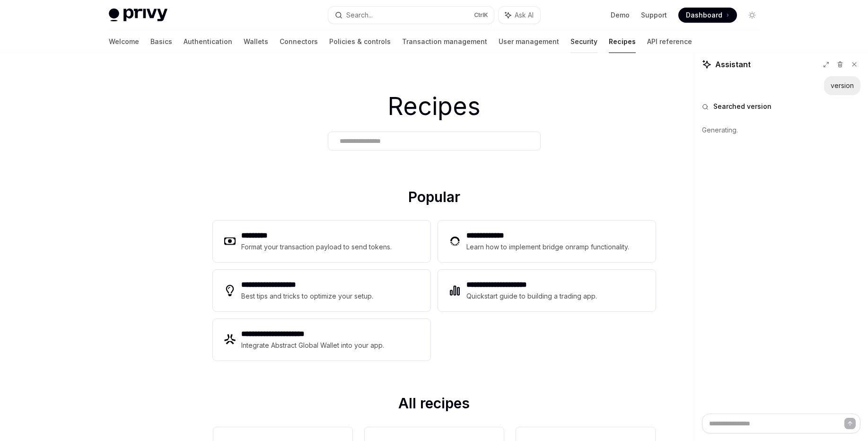 The image size is (868, 441). What do you see at coordinates (622, 42) in the screenshot?
I see `a: Recipes` at bounding box center [622, 42].